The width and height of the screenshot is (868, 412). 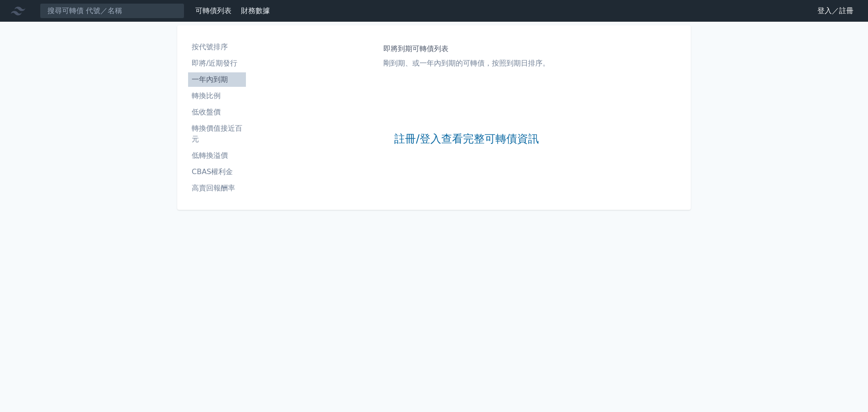 What do you see at coordinates (255, 11) in the screenshot?
I see `a: 財務數據` at bounding box center [255, 11].